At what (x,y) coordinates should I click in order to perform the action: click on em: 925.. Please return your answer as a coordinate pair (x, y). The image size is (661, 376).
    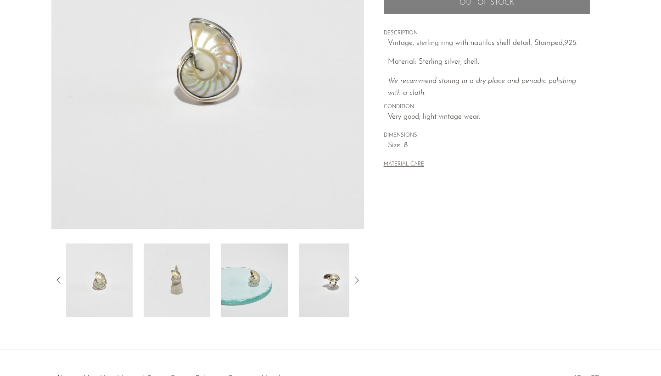
    Looking at the image, I should click on (570, 43).